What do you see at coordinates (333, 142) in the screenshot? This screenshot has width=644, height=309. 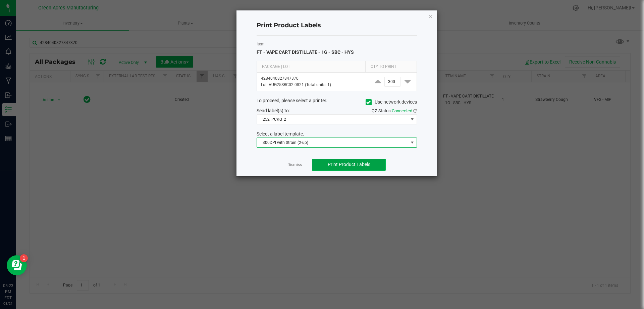 I see `span: 300DPI with Strain (2-up)` at bounding box center [333, 142].